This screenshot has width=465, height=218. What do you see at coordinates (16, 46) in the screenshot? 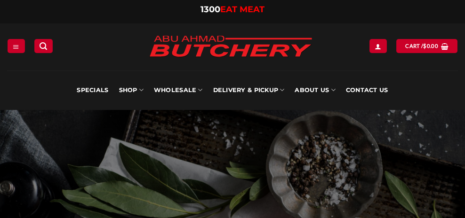
I see `a: Menu` at bounding box center [16, 46].